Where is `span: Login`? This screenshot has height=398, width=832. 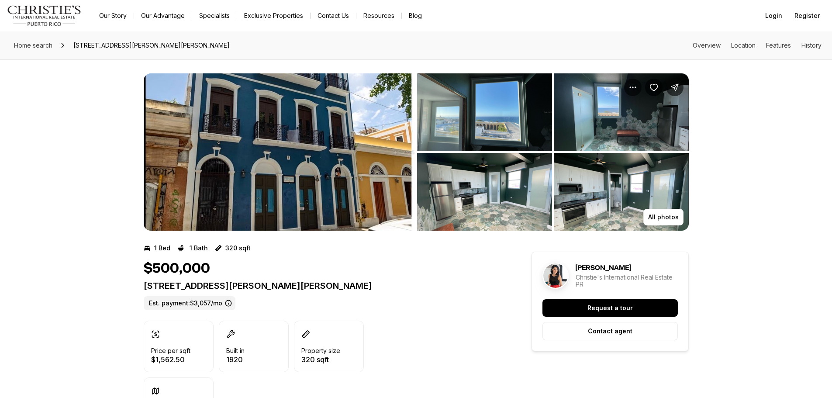
span: Login is located at coordinates (773, 16).